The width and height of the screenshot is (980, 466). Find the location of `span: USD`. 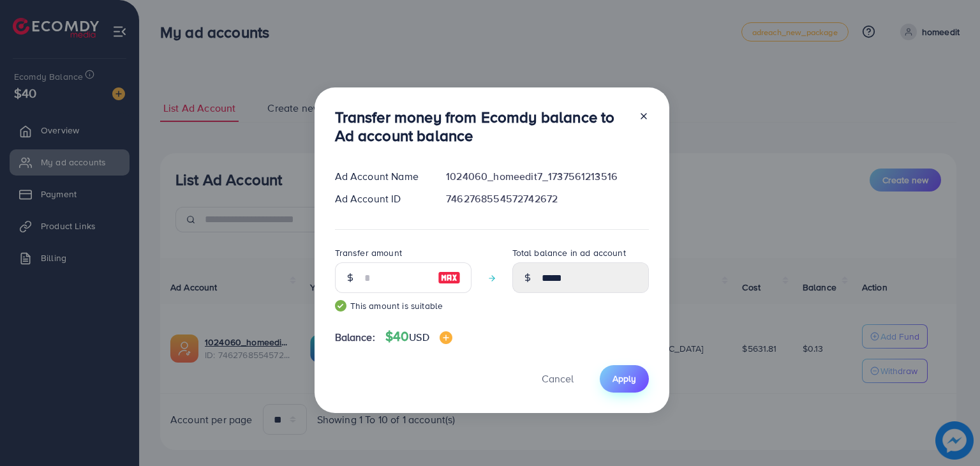

span: USD is located at coordinates (419, 337).